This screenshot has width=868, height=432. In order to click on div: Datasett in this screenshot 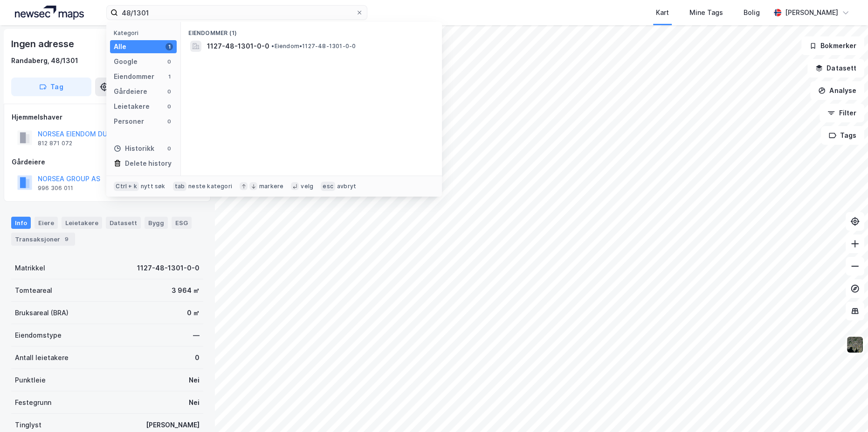, I will do `click(123, 222)`.